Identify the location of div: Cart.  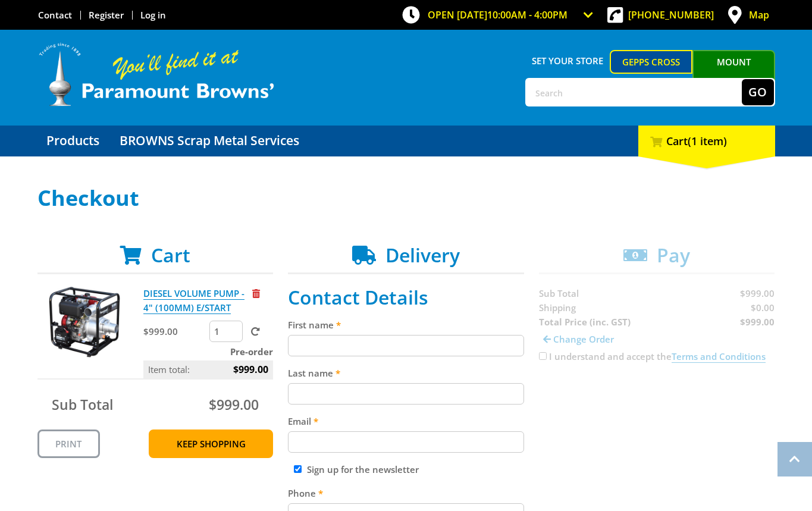
(707, 141).